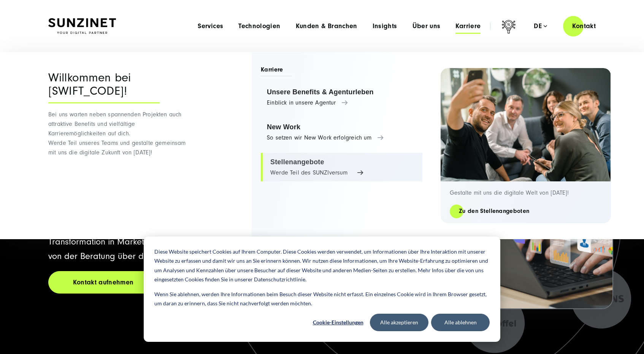  What do you see at coordinates (385, 26) in the screenshot?
I see `a: Insights` at bounding box center [385, 26].